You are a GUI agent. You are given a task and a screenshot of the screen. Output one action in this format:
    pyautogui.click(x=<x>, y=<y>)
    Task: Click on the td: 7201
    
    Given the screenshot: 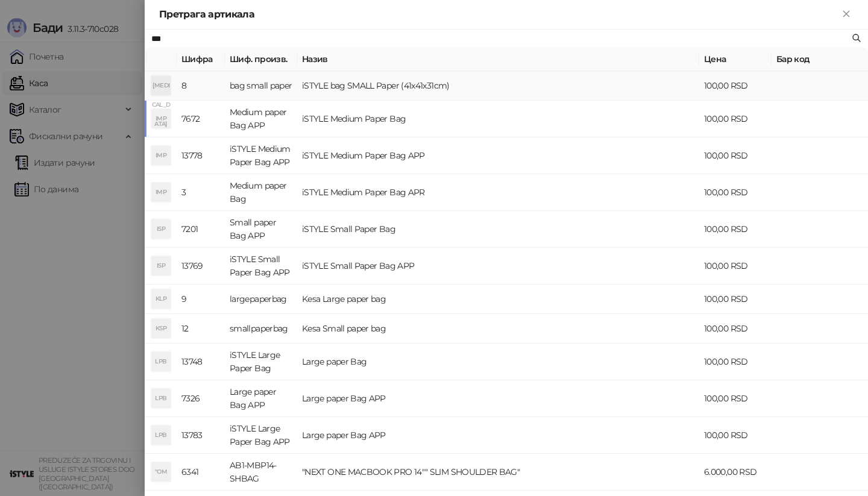 What is the action you would take?
    pyautogui.click(x=200, y=229)
    